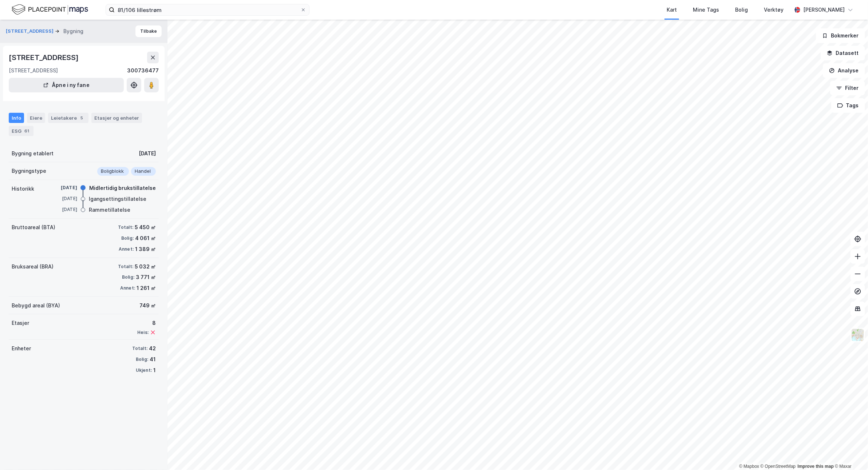  I want to click on div: Bruttoareal (BTA), so click(33, 228).